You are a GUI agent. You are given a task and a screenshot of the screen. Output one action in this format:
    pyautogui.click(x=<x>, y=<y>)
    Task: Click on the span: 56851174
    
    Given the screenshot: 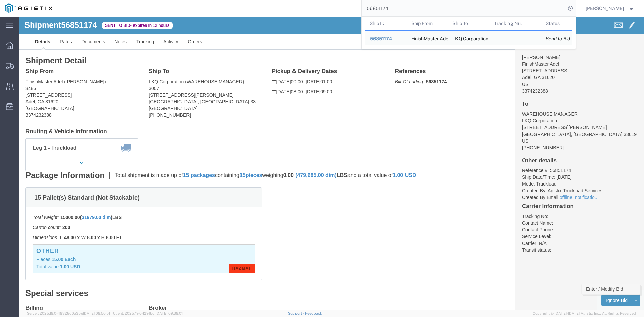 What is the action you would take?
    pyautogui.click(x=381, y=38)
    